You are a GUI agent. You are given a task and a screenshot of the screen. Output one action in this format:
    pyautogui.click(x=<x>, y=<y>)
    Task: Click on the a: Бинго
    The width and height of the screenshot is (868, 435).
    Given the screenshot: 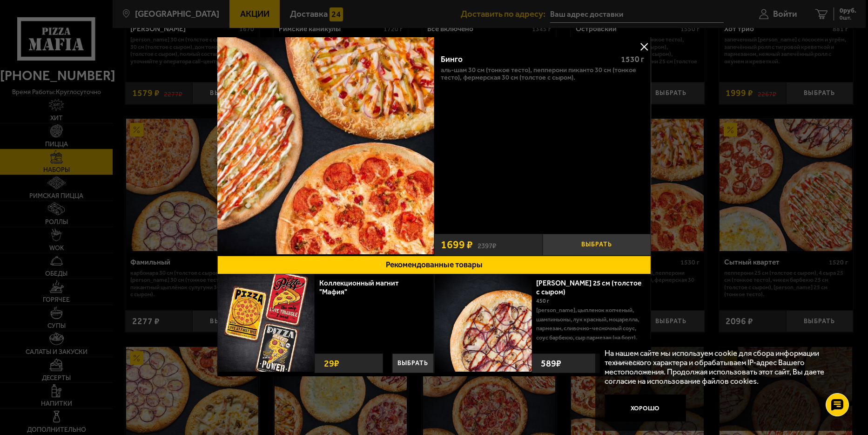 What is the action you would take?
    pyautogui.click(x=325, y=146)
    